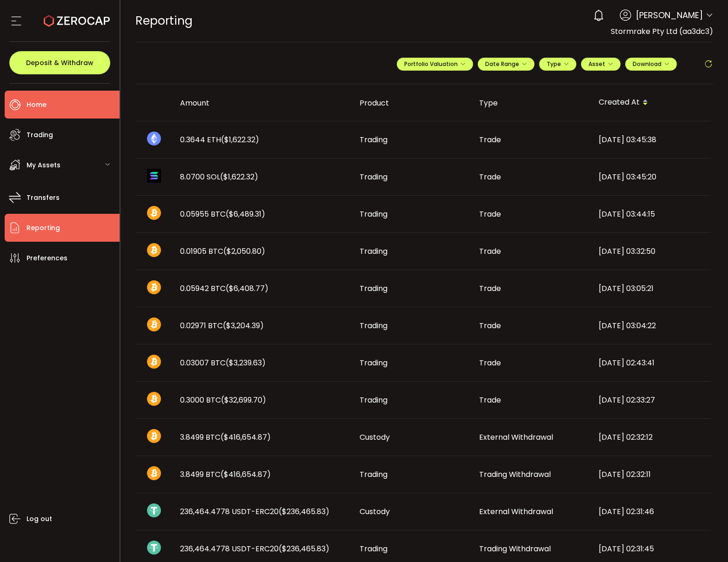 The width and height of the screenshot is (728, 562). I want to click on button: Portfolio Valuation, so click(434, 64).